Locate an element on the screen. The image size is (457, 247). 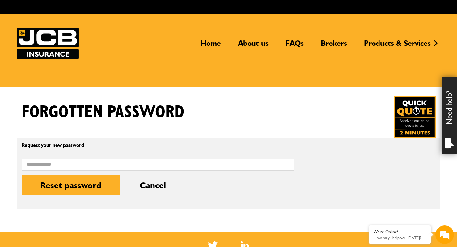
h1: Forgotten password is located at coordinates (103, 112).